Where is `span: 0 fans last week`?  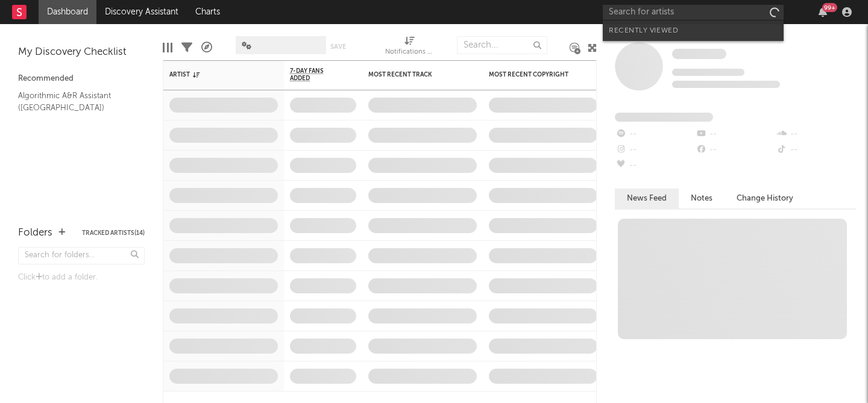 span: 0 fans last week is located at coordinates (726, 84).